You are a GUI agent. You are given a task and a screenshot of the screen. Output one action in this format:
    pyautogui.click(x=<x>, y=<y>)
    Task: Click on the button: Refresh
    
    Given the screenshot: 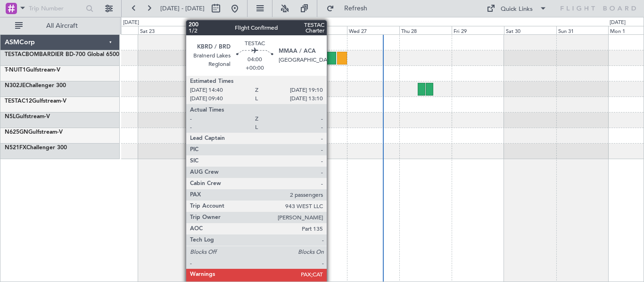 What is the action you would take?
    pyautogui.click(x=350, y=8)
    